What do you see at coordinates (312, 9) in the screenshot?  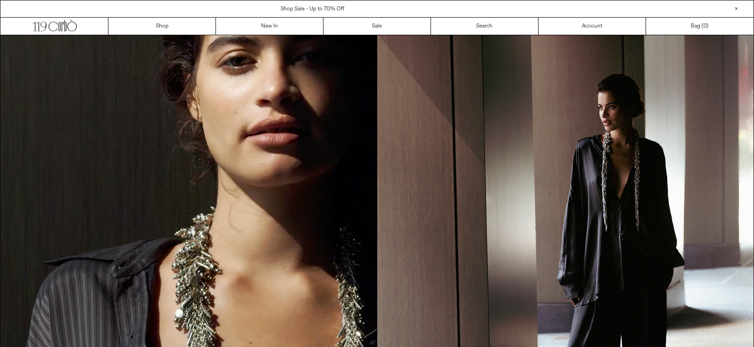 I see `span: Shop Sale - Up to 70% Off` at bounding box center [312, 9].